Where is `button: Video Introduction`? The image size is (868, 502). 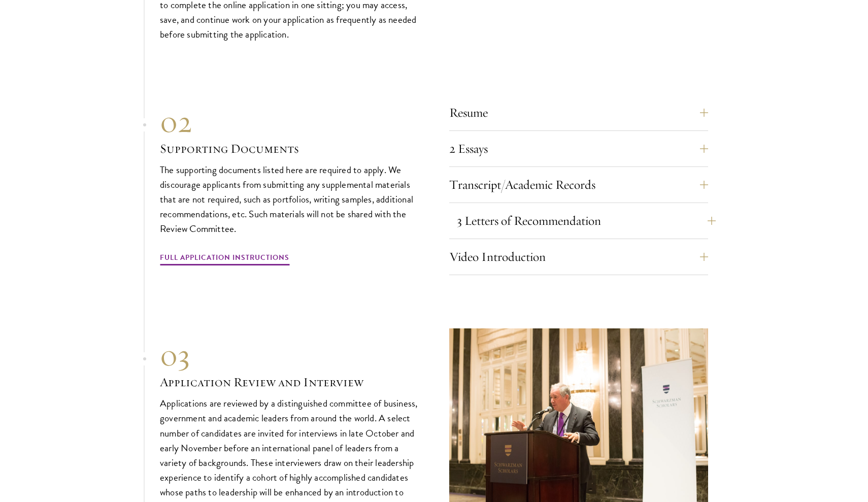 button: Video Introduction is located at coordinates (579, 257).